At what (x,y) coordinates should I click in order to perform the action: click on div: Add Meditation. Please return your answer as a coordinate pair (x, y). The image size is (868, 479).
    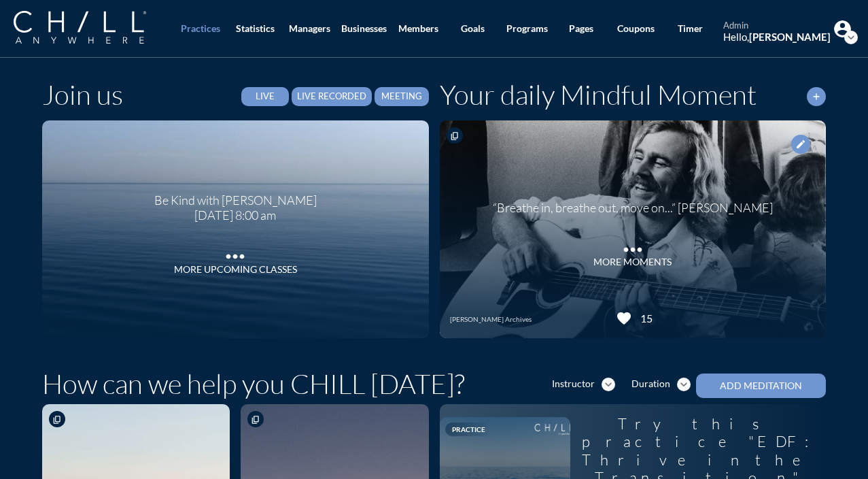
    Looking at the image, I should click on (761, 386).